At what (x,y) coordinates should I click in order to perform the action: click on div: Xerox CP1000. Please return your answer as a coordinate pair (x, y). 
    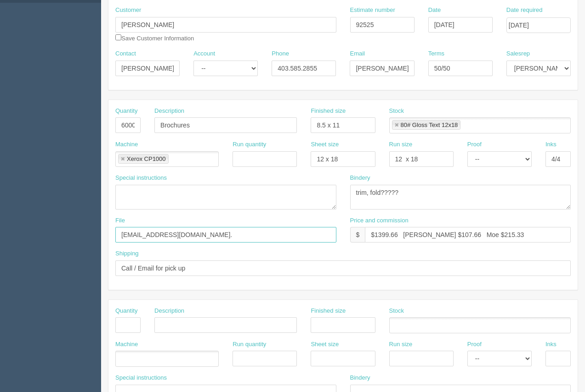
    Looking at the image, I should click on (146, 159).